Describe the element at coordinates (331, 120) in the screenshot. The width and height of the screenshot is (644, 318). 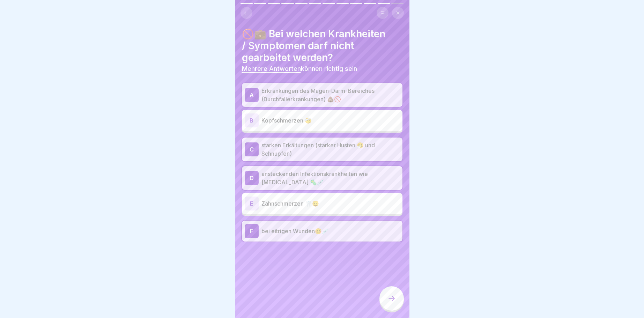
I see `p: Kopfschmerzen 🤕` at that location.